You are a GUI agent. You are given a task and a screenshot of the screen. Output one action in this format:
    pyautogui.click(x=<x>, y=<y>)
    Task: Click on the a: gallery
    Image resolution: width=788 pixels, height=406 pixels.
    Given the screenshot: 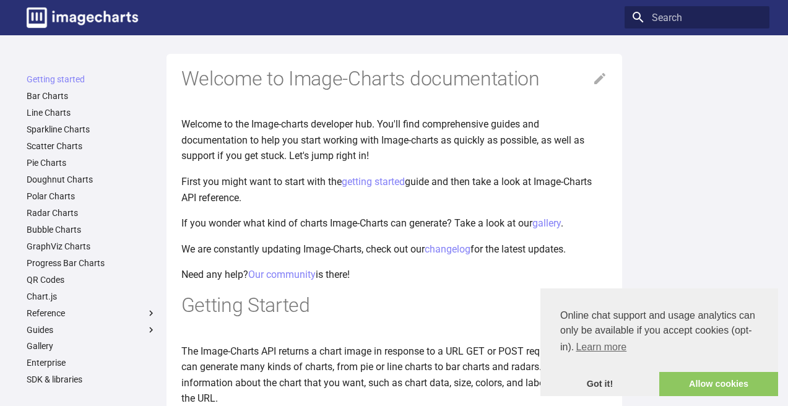 What is the action you would take?
    pyautogui.click(x=547, y=223)
    